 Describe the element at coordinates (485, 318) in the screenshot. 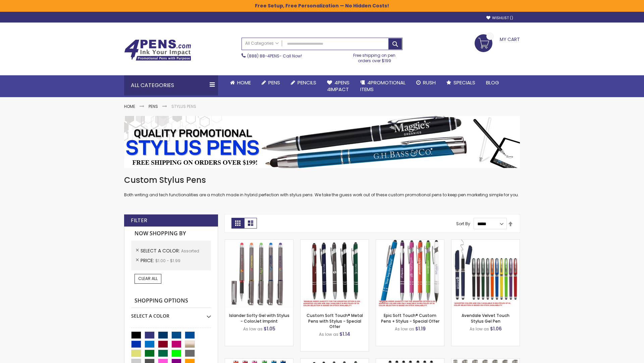

I see `a: Avendale Velvet Touch Stylus Gel Pen` at that location.